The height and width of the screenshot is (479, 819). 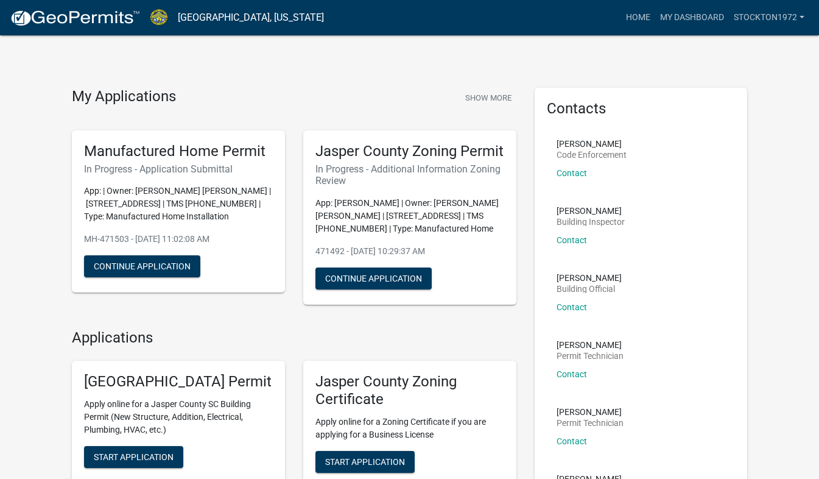 What do you see at coordinates (591, 155) in the screenshot?
I see `p: Code Enforcement` at bounding box center [591, 155].